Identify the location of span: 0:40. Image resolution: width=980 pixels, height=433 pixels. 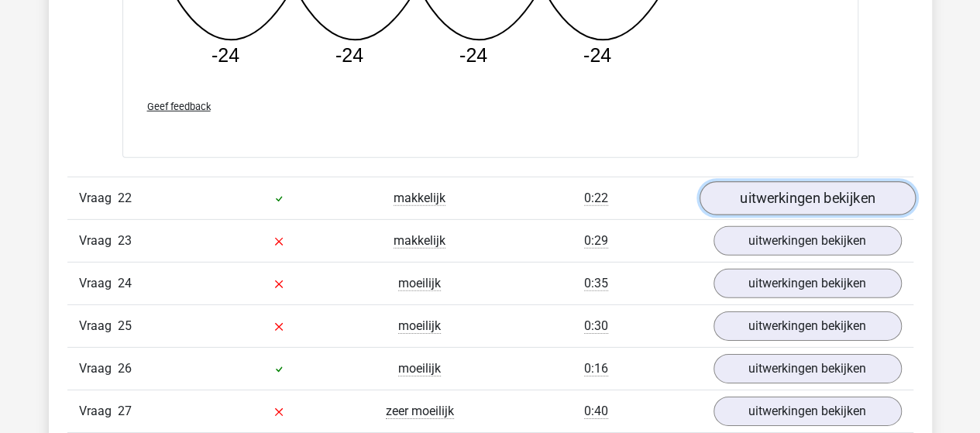
(595, 411).